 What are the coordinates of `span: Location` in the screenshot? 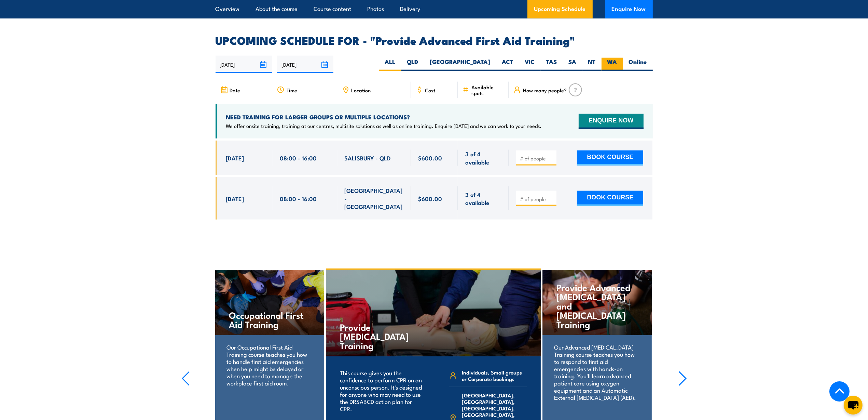 It's located at (361, 89).